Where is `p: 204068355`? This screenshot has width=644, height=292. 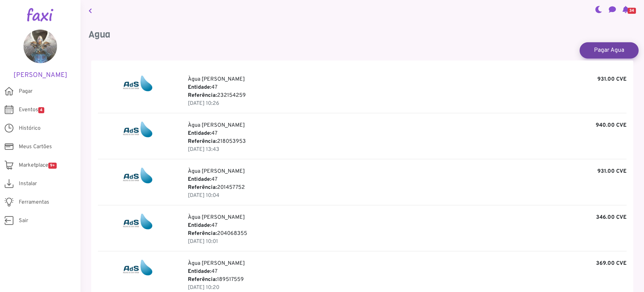
p: 204068355 is located at coordinates (407, 233).